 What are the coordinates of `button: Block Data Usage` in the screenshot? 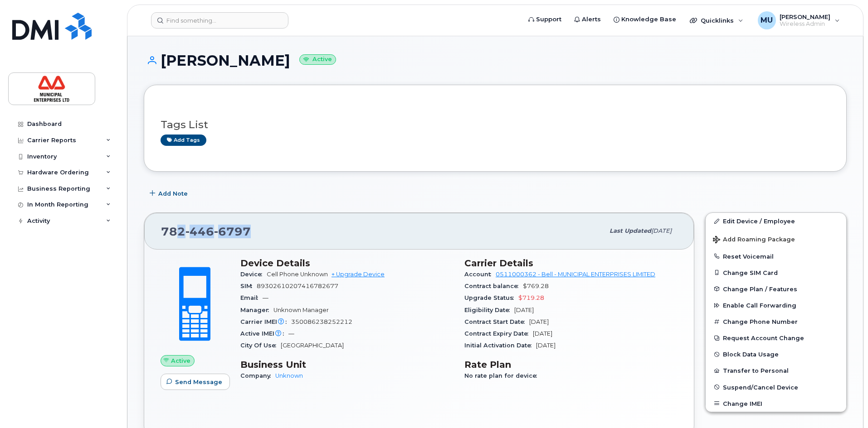 It's located at (776, 354).